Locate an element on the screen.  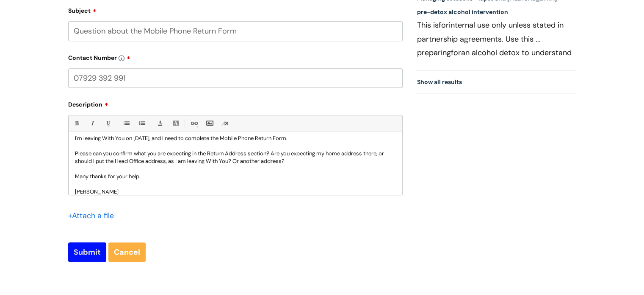
a: Link is located at coordinates (193, 123).